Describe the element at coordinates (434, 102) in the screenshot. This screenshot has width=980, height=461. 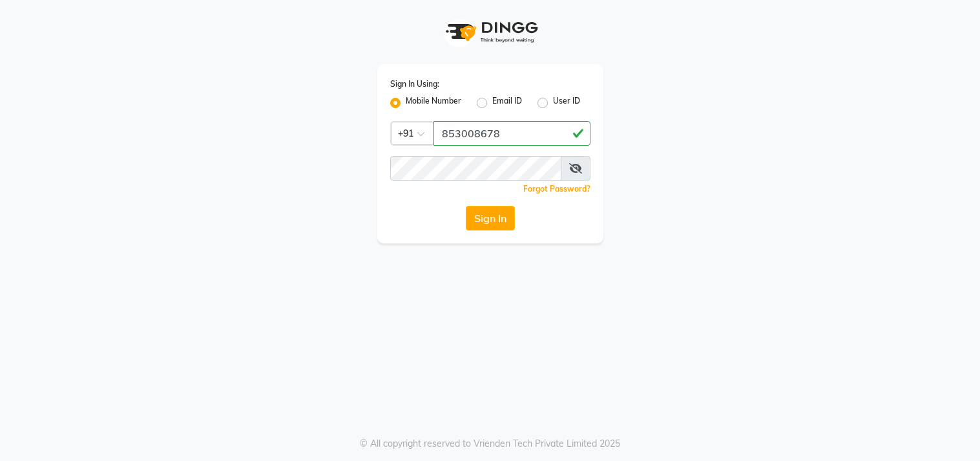
I see `label: Mobile Number` at that location.